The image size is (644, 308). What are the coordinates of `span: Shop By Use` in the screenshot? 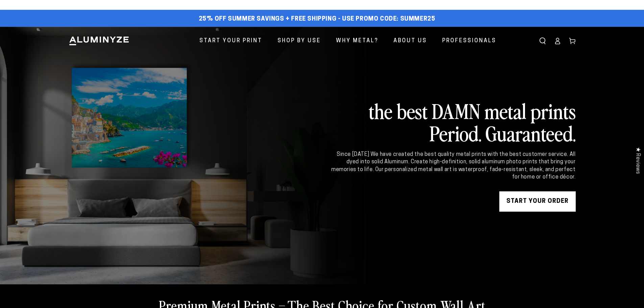 It's located at (299, 41).